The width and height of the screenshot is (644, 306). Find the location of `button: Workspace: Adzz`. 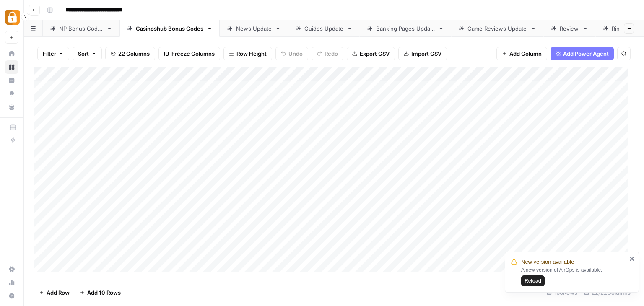

button: Workspace: Adzz is located at coordinates (12, 17).